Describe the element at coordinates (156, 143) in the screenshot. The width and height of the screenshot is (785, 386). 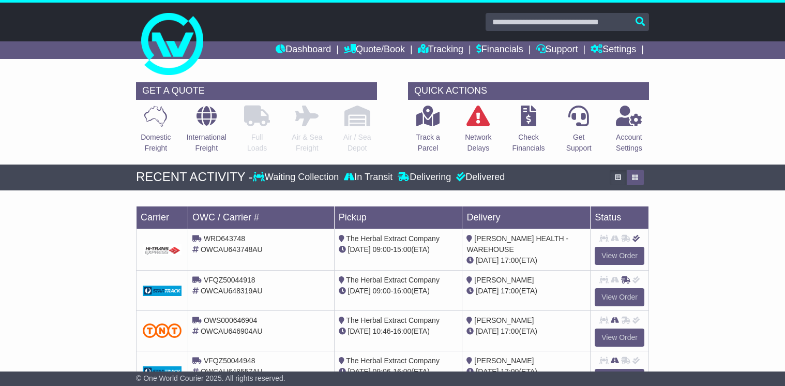
I see `p: Domestic Freight` at that location.